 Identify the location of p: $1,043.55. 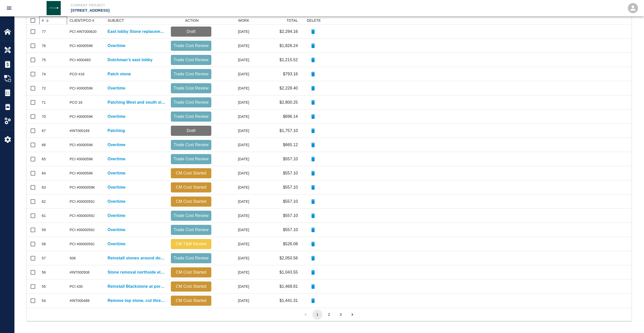
(288, 273).